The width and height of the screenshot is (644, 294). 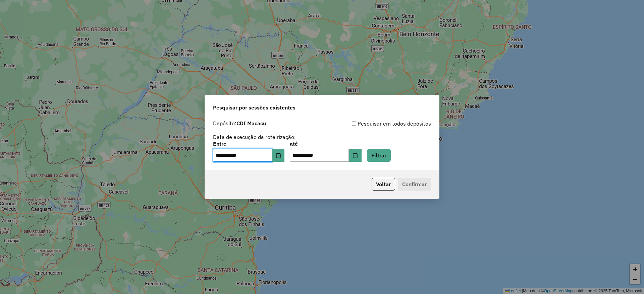 What do you see at coordinates (376, 124) in the screenshot?
I see `div: Pesquisar em todos depósitos` at bounding box center [376, 124].